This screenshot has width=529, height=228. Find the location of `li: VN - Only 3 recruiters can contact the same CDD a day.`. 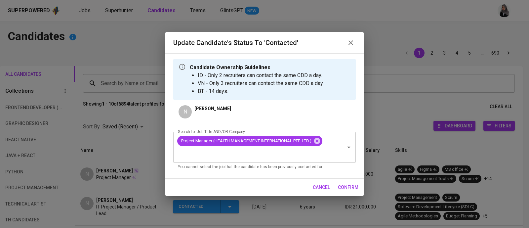

li: VN - Only 3 recruiters can contact the same CDD a day. is located at coordinates (261, 83).